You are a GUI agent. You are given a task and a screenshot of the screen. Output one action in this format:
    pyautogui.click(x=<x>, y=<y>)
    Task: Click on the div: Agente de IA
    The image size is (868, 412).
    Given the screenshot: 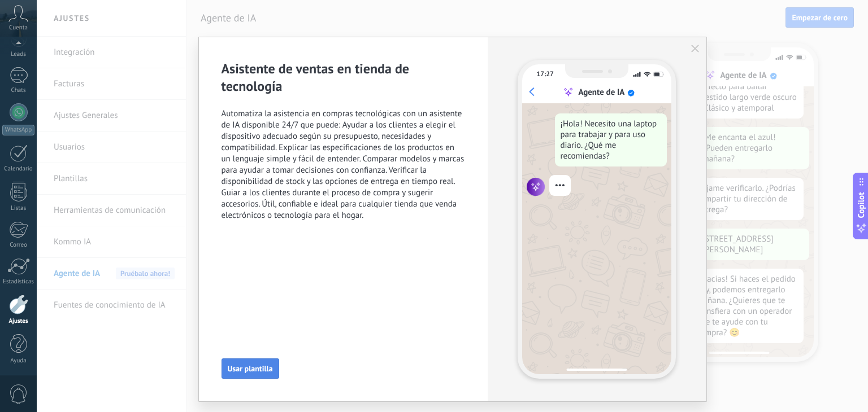 What is the action you would take?
    pyautogui.click(x=601, y=92)
    